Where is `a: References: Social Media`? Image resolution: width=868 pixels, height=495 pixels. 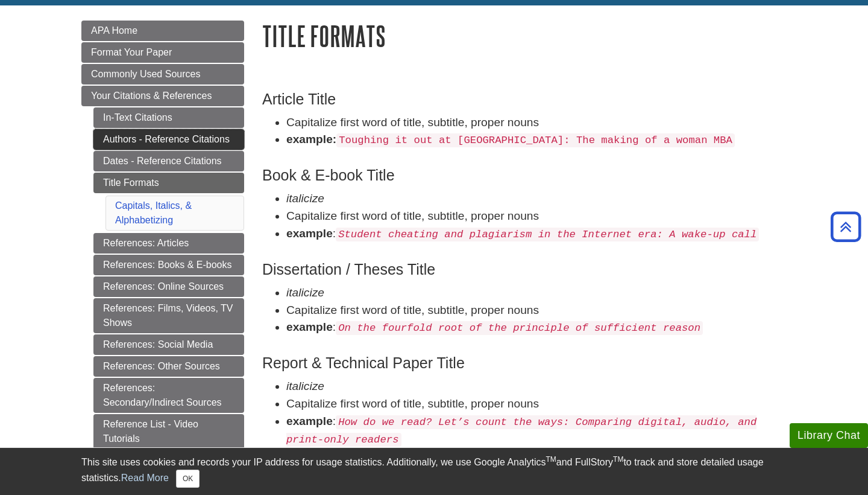
a: References: Social Media is located at coordinates (169, 345).